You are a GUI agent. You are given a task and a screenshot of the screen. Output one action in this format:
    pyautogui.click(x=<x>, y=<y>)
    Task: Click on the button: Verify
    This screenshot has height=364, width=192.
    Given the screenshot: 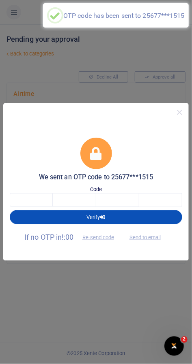 What is the action you would take?
    pyautogui.click(x=96, y=217)
    